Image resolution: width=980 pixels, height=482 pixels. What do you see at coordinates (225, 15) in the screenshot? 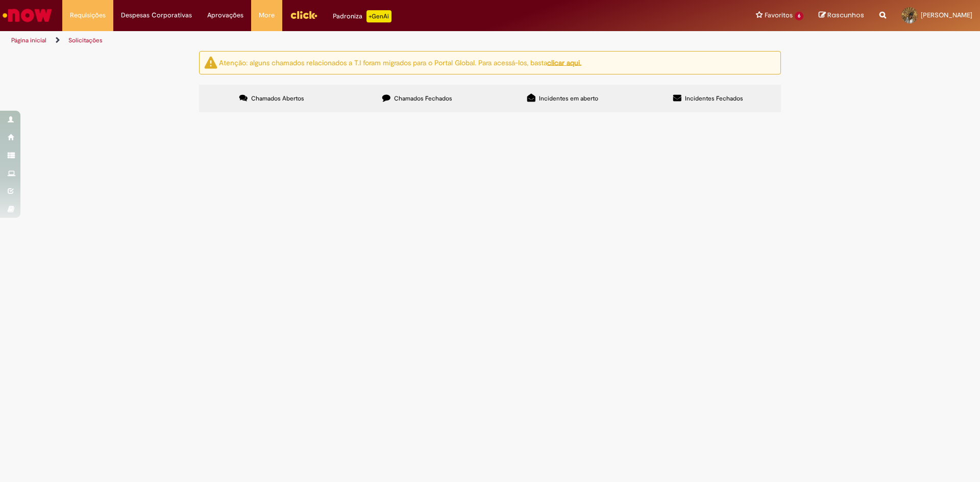
I see `span: Aprovações` at bounding box center [225, 15].